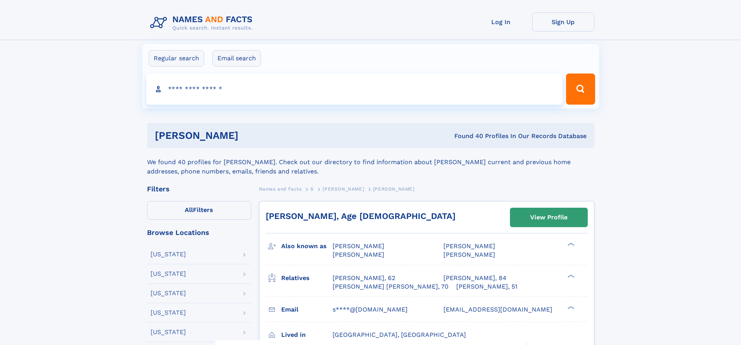 This screenshot has width=741, height=345. What do you see at coordinates (237, 58) in the screenshot?
I see `label: Email search` at bounding box center [237, 58].